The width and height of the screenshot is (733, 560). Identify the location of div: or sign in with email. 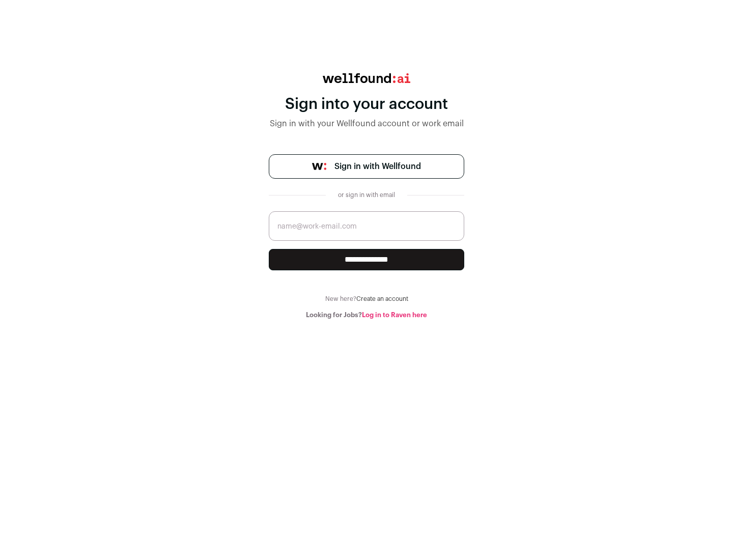
(367, 195).